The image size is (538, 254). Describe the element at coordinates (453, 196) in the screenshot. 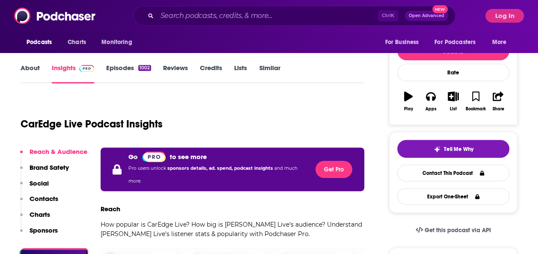

I see `button: Export One-Sheet` at that location.